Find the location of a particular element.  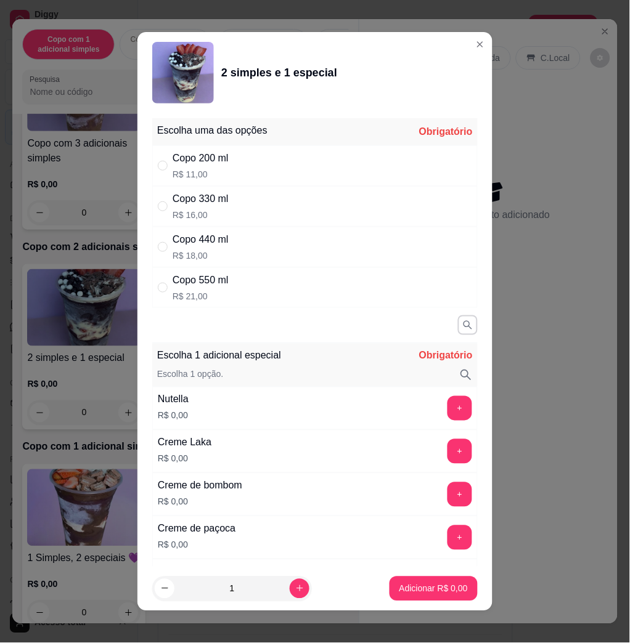

div: Escolha uma das opções is located at coordinates (212, 131).